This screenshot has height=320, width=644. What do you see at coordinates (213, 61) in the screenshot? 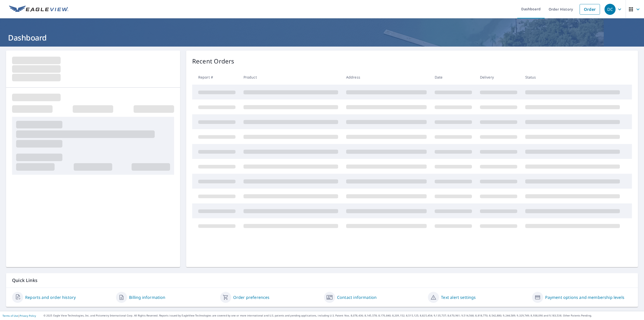
I see `p: Recent Orders` at bounding box center [213, 61].